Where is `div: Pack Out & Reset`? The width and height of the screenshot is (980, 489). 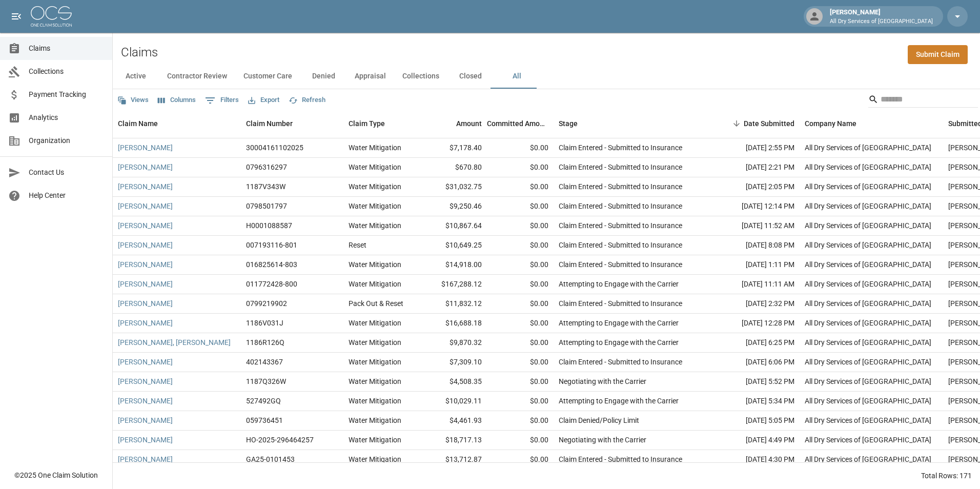
div: Pack Out & Reset is located at coordinates (376, 304).